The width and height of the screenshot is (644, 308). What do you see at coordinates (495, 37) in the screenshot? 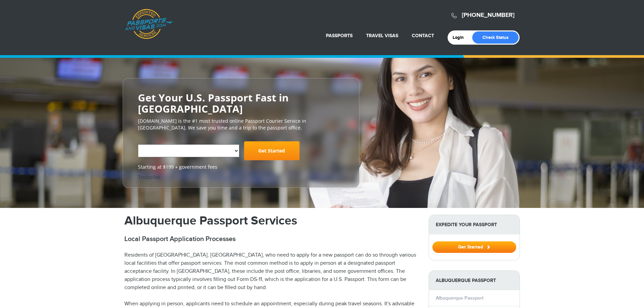
I see `a: Check Status` at bounding box center [495, 37].